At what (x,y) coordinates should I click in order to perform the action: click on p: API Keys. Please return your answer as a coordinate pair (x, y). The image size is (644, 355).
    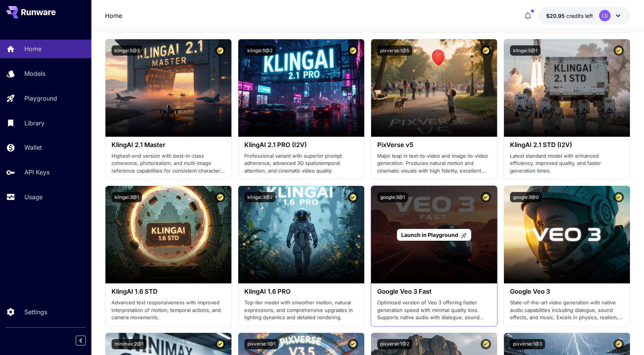
    Looking at the image, I should click on (37, 173).